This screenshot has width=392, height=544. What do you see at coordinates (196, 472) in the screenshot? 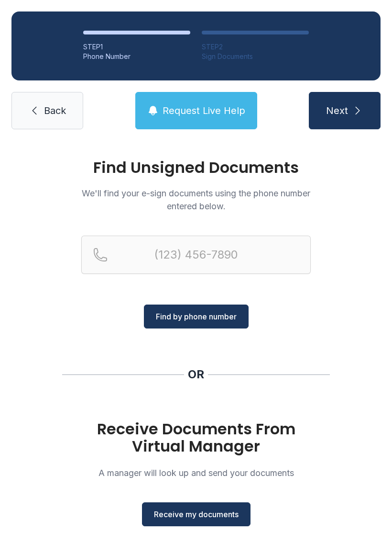
I see `p: A manager will look up and send your documents` at bounding box center [196, 472].